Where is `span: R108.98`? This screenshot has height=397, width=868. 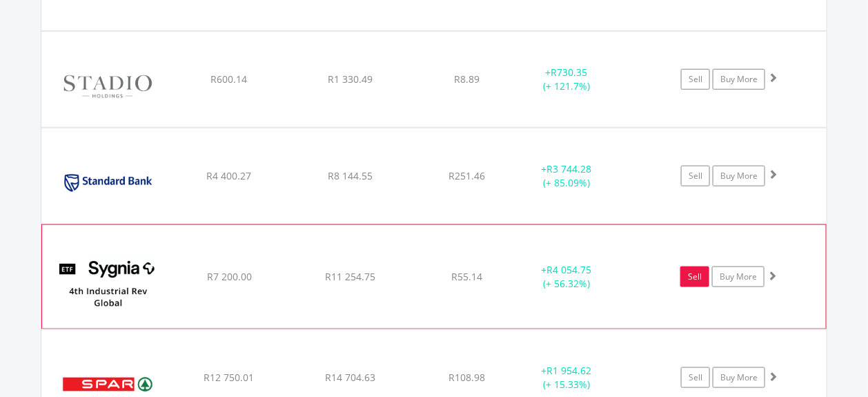
span: R108.98 is located at coordinates (466, 377).